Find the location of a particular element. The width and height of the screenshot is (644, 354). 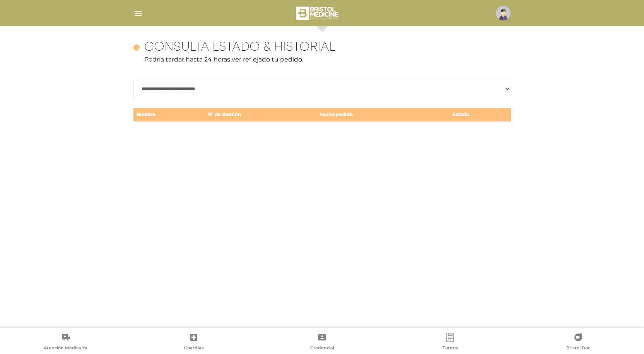

h4: Consulta estado & historial is located at coordinates (240, 48).